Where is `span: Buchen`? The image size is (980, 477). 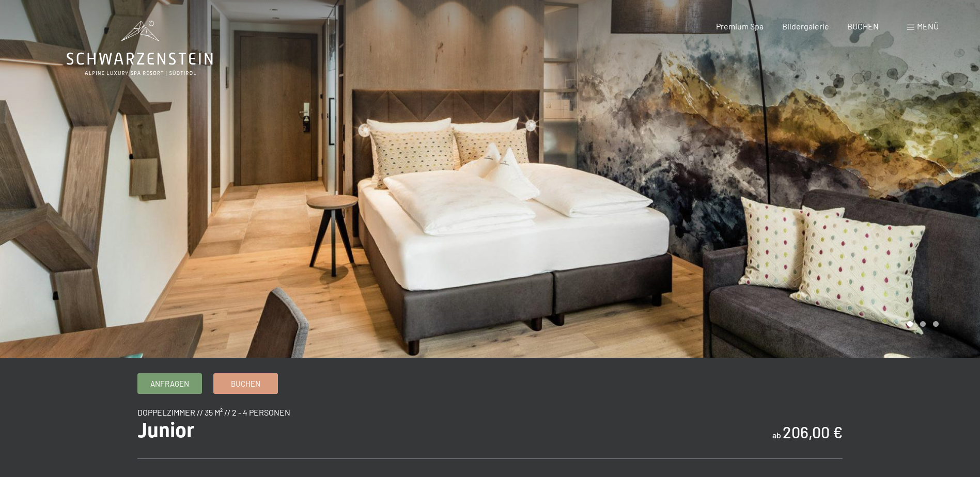 span: Buchen is located at coordinates (245, 384).